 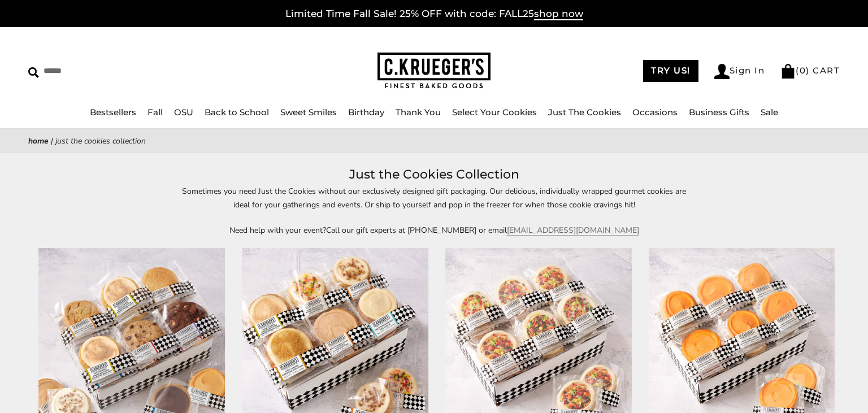 I want to click on a: OSU, so click(x=184, y=112).